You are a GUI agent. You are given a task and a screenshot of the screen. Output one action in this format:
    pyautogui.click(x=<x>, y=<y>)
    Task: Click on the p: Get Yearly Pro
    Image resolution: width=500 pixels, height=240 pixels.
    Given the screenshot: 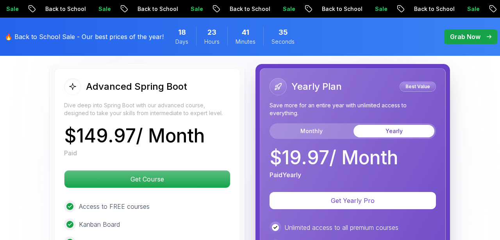 What is the action you would take?
    pyautogui.click(x=352, y=201)
    